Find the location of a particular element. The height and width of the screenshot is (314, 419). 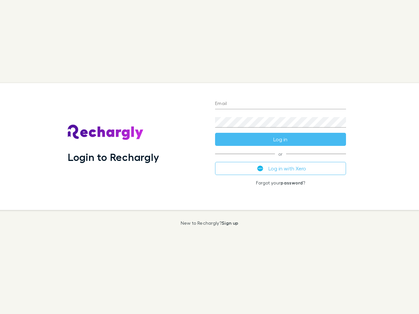

a: Sign up is located at coordinates (230, 223).